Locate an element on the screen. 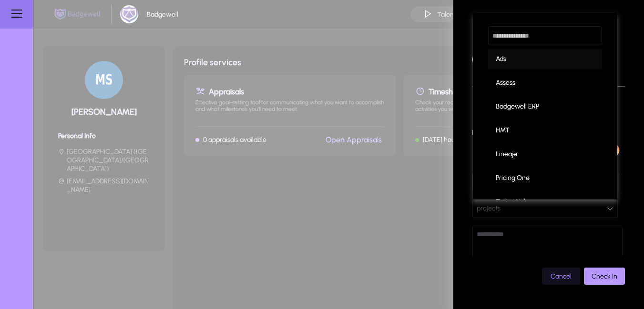  span: Ads is located at coordinates (501, 59).